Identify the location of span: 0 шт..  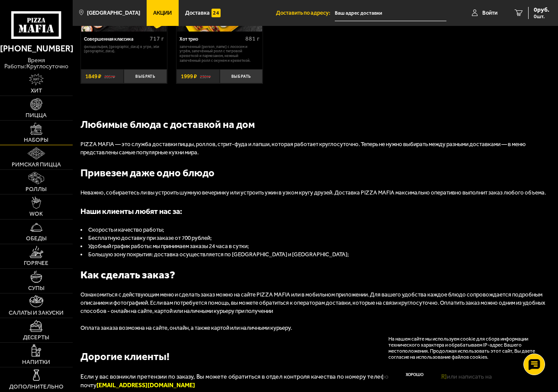
(542, 17).